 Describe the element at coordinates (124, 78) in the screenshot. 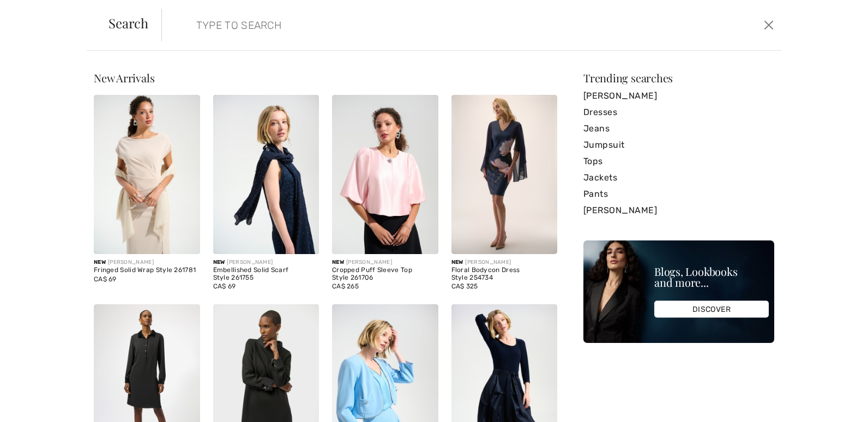

I see `span: New Arrivals` at that location.